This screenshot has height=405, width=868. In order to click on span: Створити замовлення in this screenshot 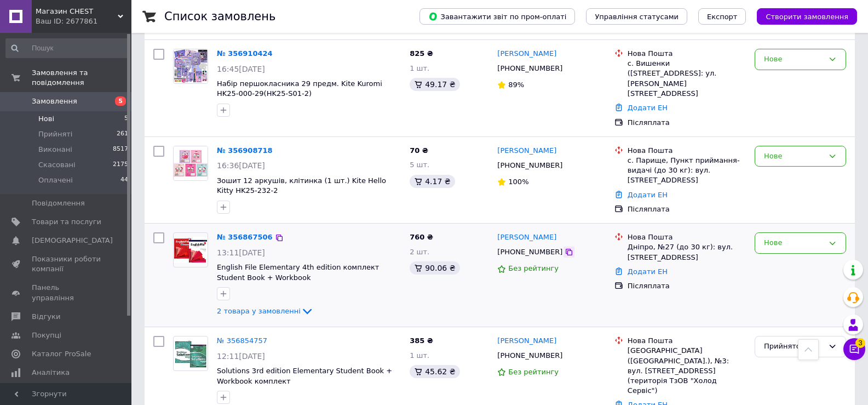, I will do `click(806, 16)`.